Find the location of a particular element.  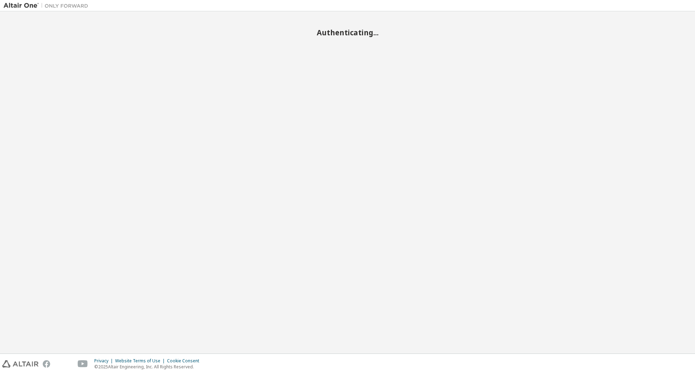

img: altair_logo.svg is located at coordinates (20, 364).